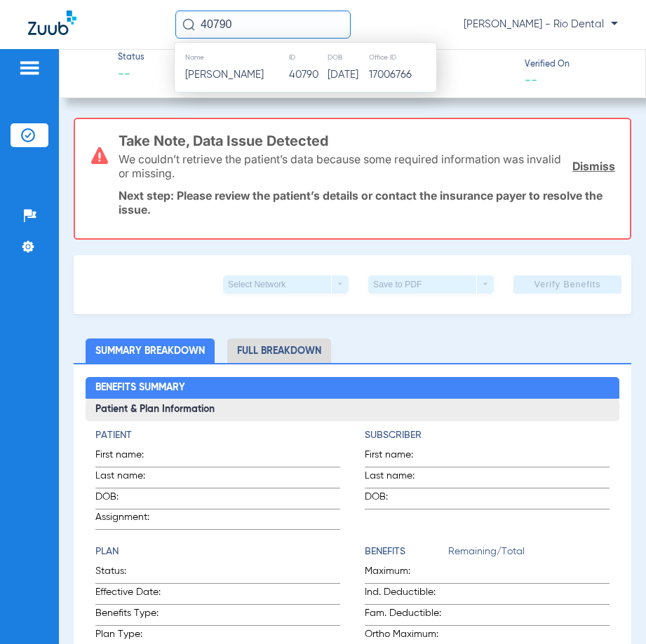 Image resolution: width=646 pixels, height=644 pixels. I want to click on th: DOB, so click(347, 58).